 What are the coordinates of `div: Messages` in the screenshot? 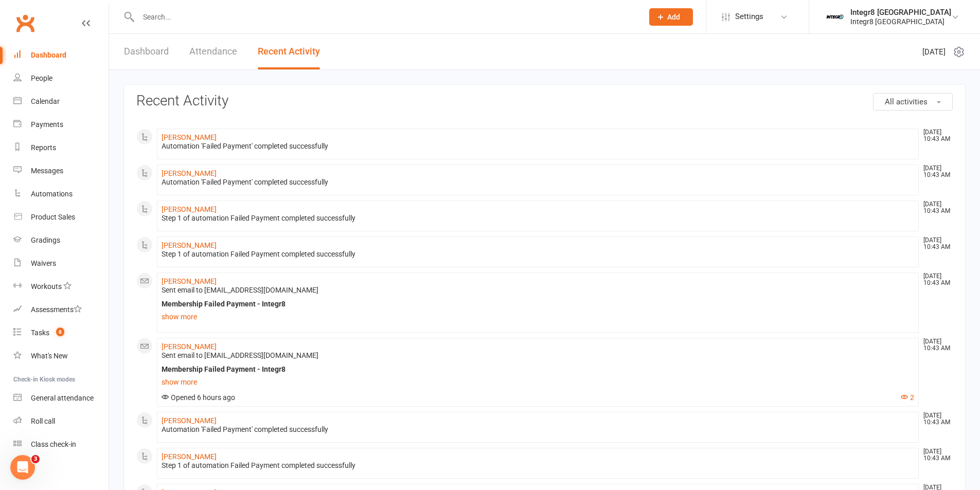 It's located at (47, 171).